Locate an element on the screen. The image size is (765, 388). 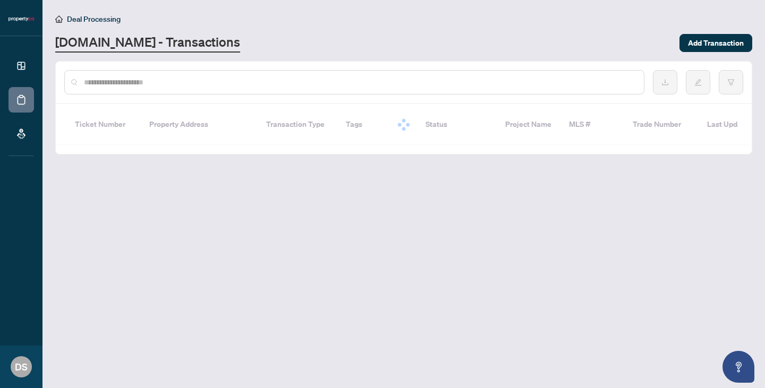
span: Add Transaction is located at coordinates (715, 43).